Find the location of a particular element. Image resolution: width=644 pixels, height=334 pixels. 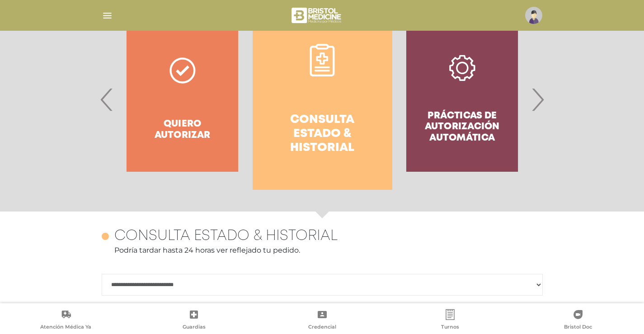

a: Credencial is located at coordinates (322, 320).